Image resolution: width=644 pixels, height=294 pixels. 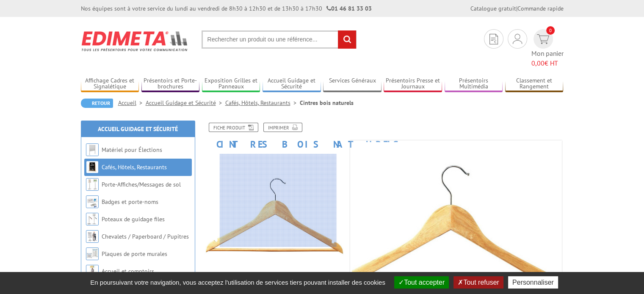 I want to click on button: Tout refuser, so click(x=478, y=282).